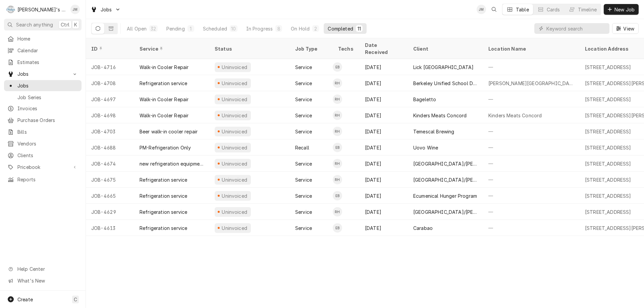 This screenshot has height=308, width=644. I want to click on div: JOB-4708, so click(110, 83).